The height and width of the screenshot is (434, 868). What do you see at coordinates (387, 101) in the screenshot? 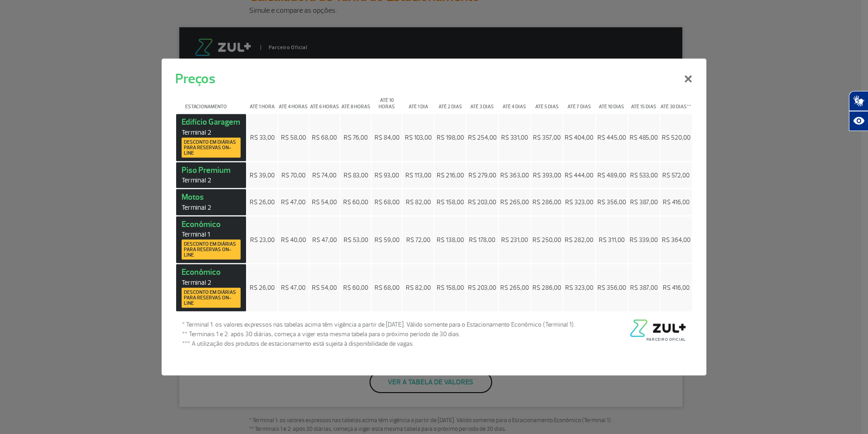
I see `th: Até 10 horas` at bounding box center [387, 101].